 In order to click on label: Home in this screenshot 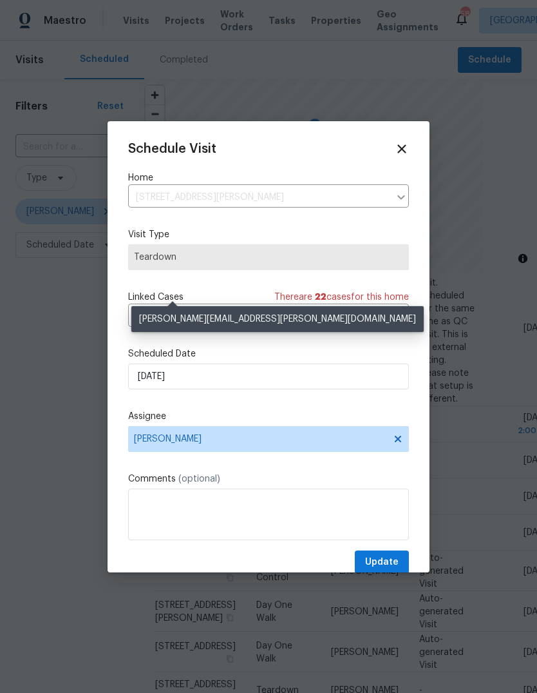, I will do `click(269, 178)`.